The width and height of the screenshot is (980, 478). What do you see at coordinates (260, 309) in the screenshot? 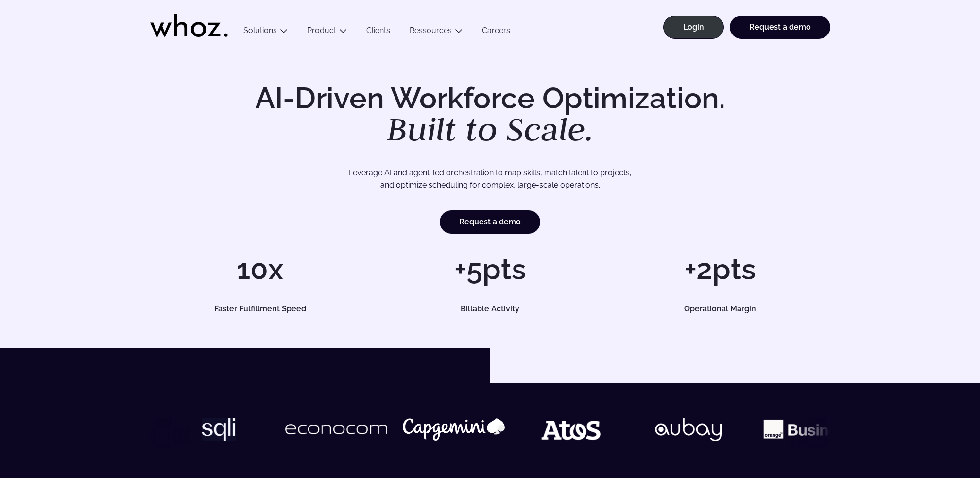
I see `h5: Faster Fulfillment Speed` at bounding box center [260, 309].